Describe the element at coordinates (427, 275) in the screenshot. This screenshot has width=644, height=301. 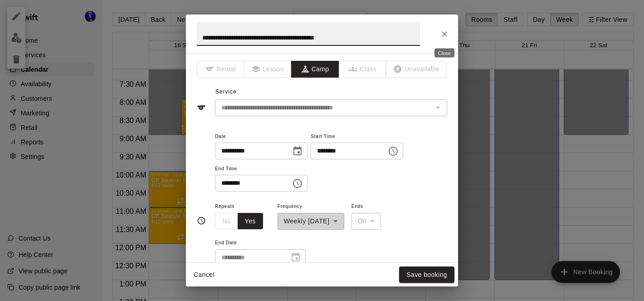
I see `button: Save booking` at that location.